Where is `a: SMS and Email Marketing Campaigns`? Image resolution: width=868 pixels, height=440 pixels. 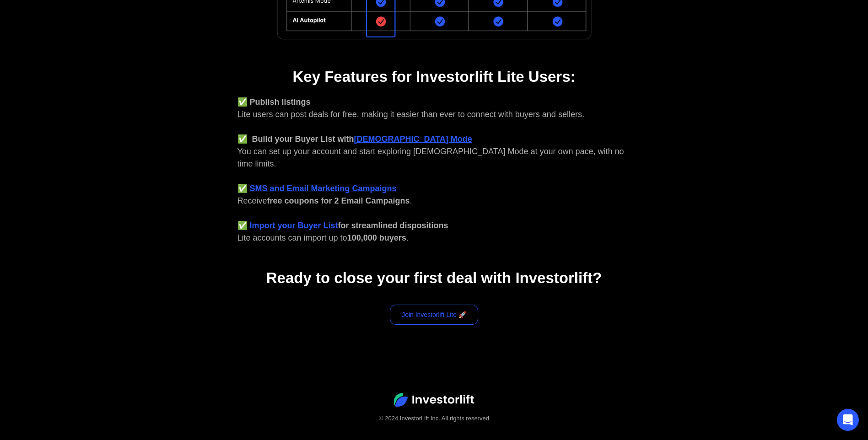
a: SMS and Email Marketing Campaigns is located at coordinates (323, 189).